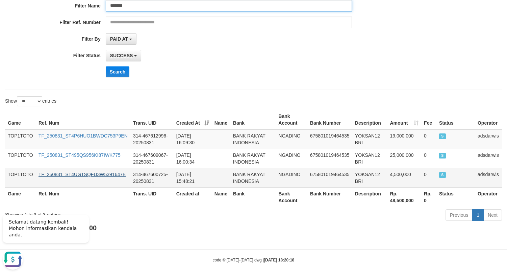 This screenshot has width=507, height=275. I want to click on th: Amount: activate to sort column ascending, so click(404, 119).